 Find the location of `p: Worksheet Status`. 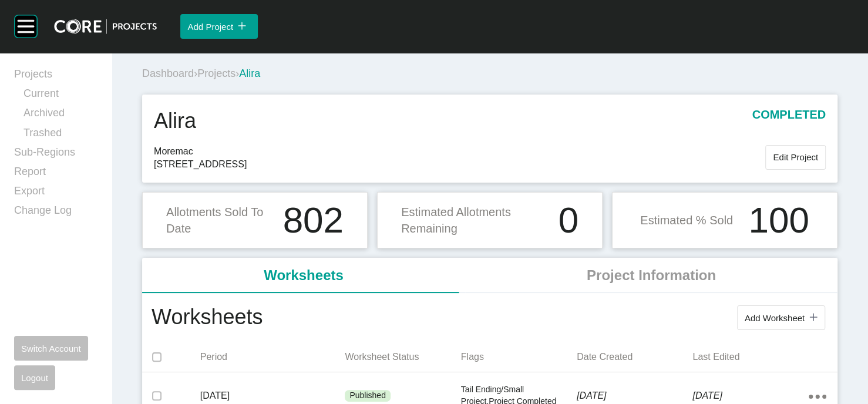

p: Worksheet Status is located at coordinates (402, 357).